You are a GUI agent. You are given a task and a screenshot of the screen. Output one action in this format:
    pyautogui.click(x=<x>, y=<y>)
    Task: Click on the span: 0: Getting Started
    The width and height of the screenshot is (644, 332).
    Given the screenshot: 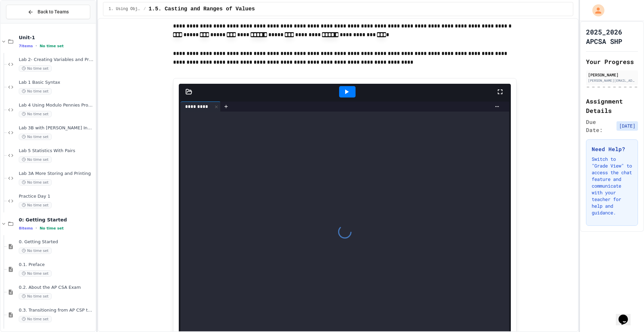 What is the action you would take?
    pyautogui.click(x=56, y=220)
    